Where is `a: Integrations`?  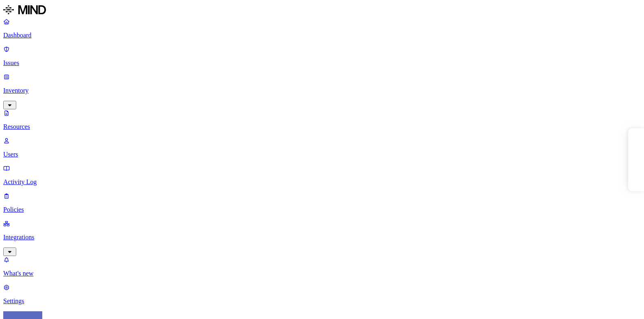 a: Integrations is located at coordinates (322, 237).